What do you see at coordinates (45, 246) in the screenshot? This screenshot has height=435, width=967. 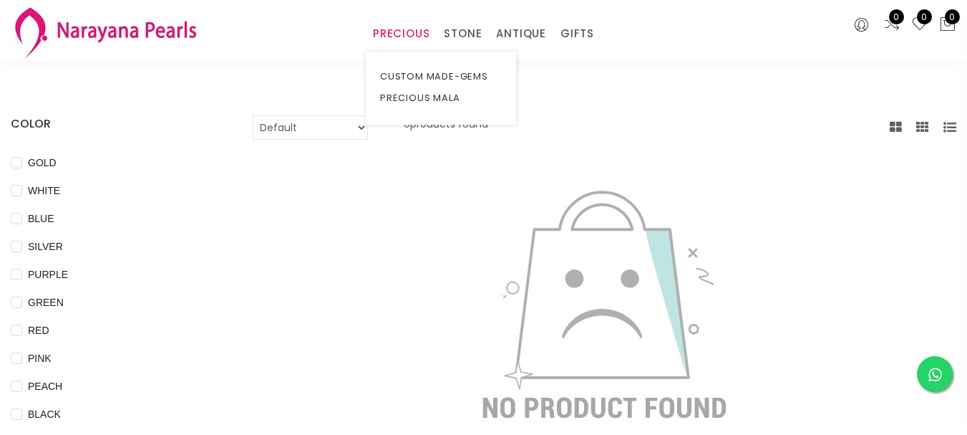 I see `span: SILVER` at bounding box center [45, 246].